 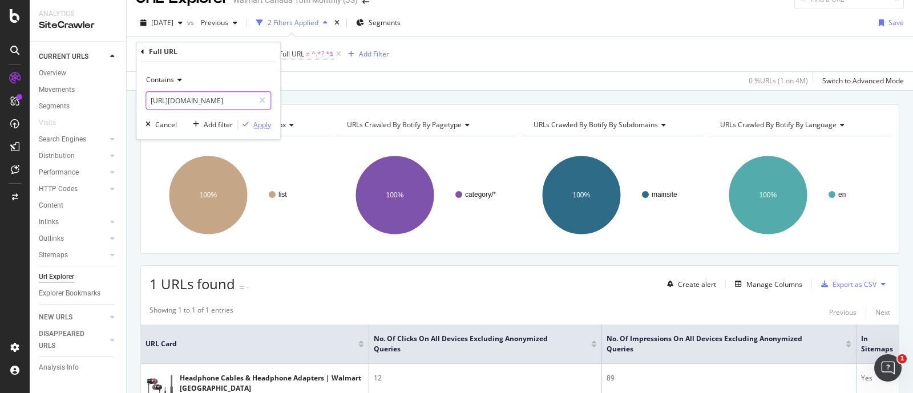 I want to click on a: Movements, so click(x=78, y=90).